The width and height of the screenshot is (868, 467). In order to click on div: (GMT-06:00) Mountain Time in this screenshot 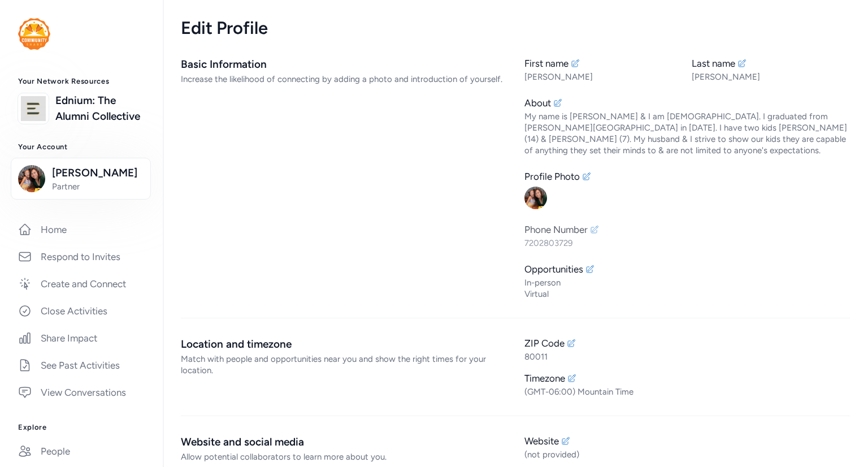, I will do `click(687, 392)`.